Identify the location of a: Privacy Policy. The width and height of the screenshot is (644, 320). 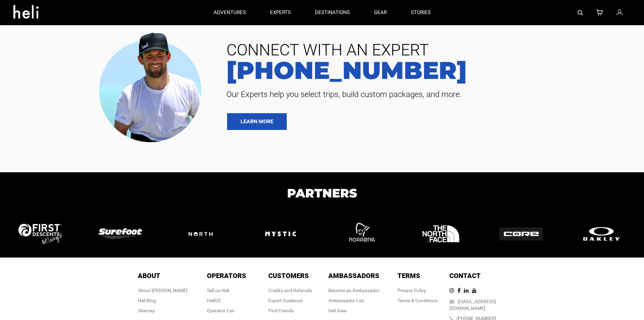
(412, 290).